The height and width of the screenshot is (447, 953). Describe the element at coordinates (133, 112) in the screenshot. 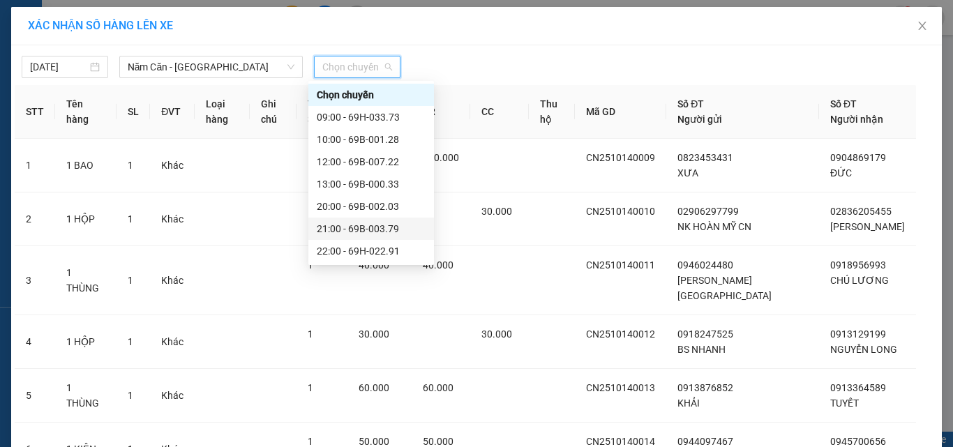

I see `th: SL` at that location.